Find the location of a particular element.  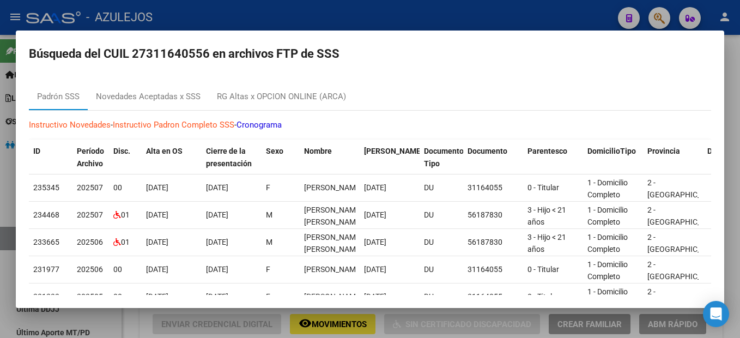

datatable-header-cell: Documento is located at coordinates (493, 157).